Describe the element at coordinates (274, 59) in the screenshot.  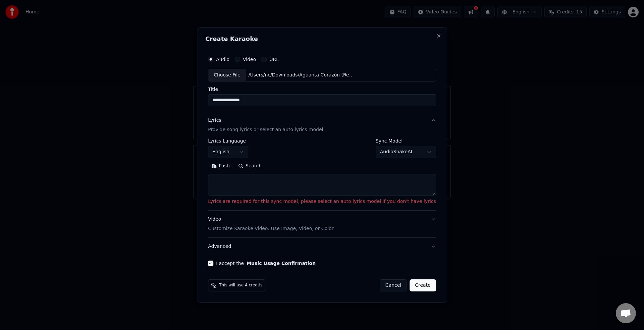
I see `label: URL` at that location.